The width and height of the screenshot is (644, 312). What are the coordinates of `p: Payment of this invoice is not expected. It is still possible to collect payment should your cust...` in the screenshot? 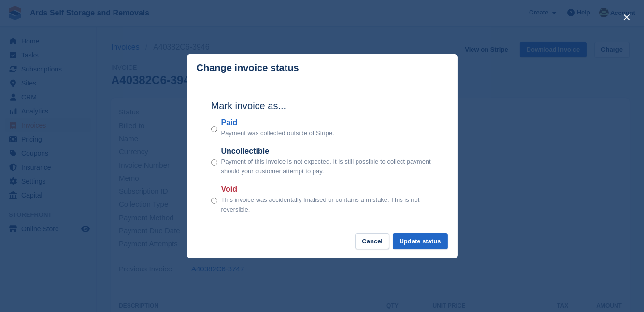 It's located at (327, 166).